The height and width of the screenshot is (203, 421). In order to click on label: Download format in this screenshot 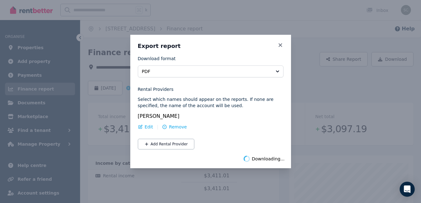, I will do `click(157, 61)`.